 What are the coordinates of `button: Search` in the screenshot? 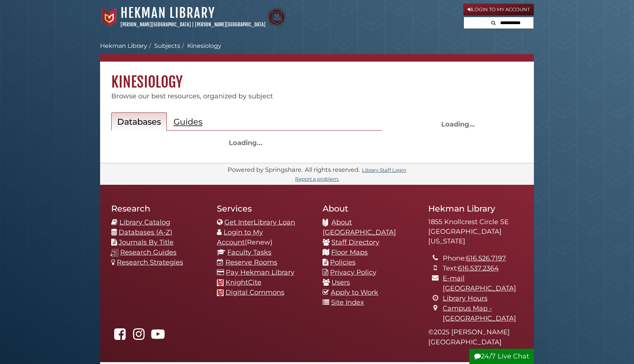 It's located at (493, 22).